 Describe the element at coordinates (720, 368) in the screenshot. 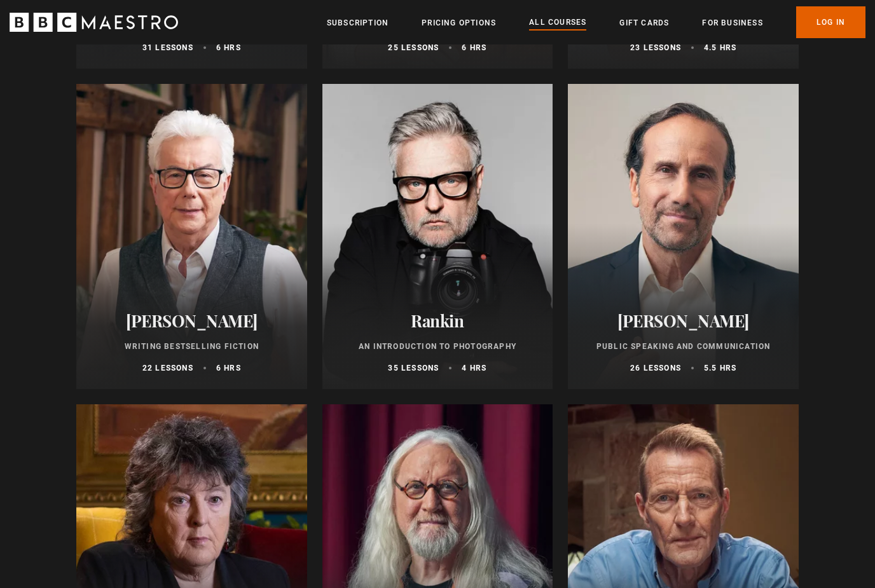

I see `p: 5.5 hrs` at that location.